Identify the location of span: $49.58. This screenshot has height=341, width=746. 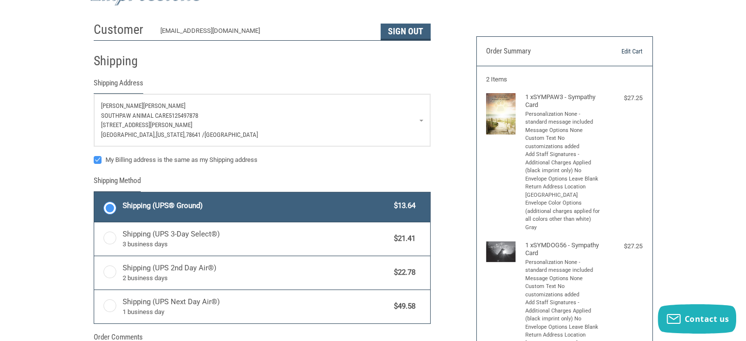
(403, 306).